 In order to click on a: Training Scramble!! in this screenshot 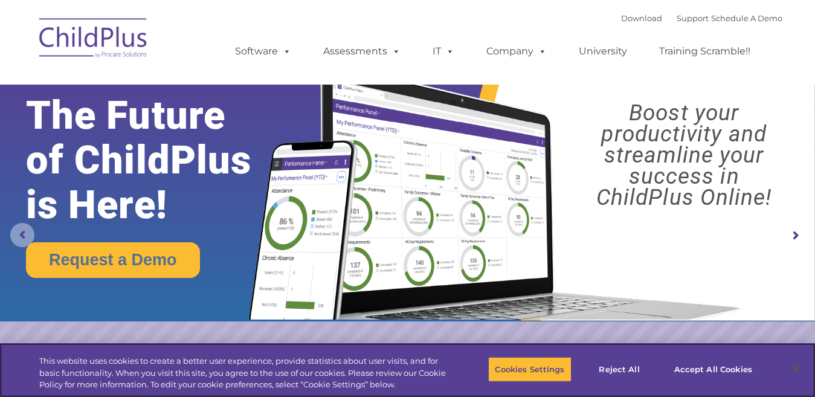, I will do `click(705, 51)`.